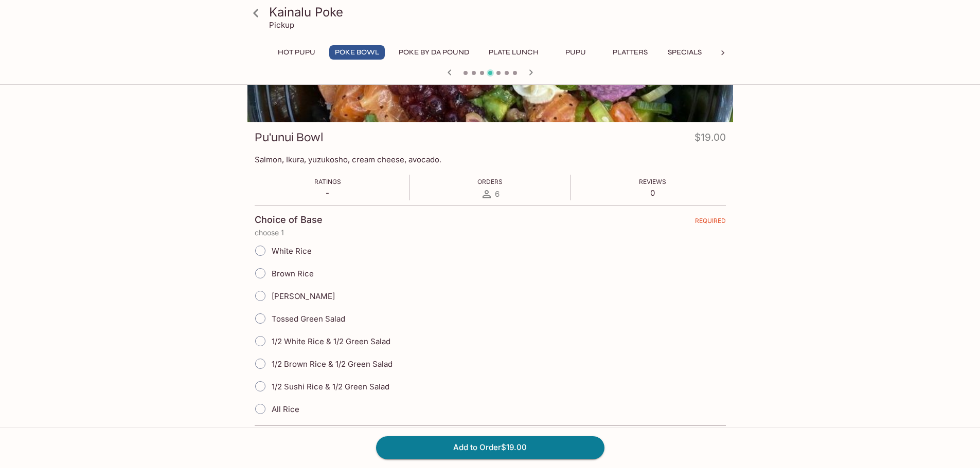 The image size is (980, 468). What do you see at coordinates (292, 251) in the screenshot?
I see `span: White Rice` at bounding box center [292, 251].